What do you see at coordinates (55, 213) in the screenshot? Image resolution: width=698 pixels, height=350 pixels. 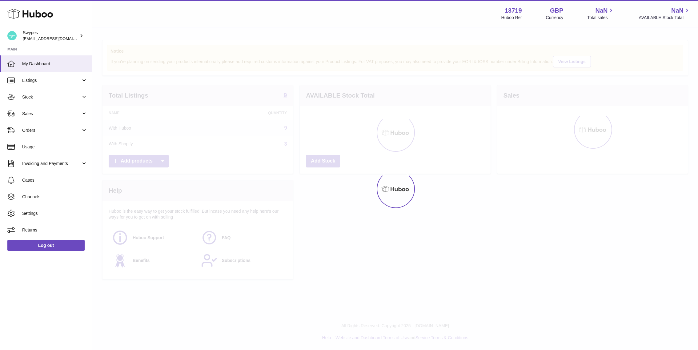 I see `span: Settings` at bounding box center [55, 213].